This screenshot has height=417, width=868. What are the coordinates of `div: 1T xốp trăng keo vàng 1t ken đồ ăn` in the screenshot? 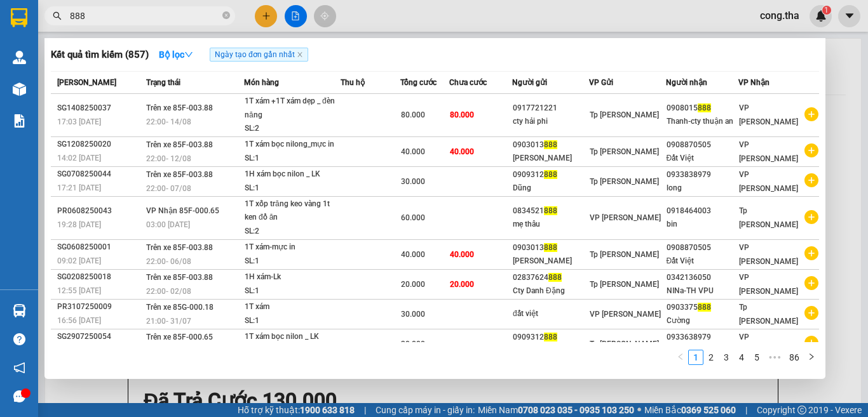 It's located at (292, 211).